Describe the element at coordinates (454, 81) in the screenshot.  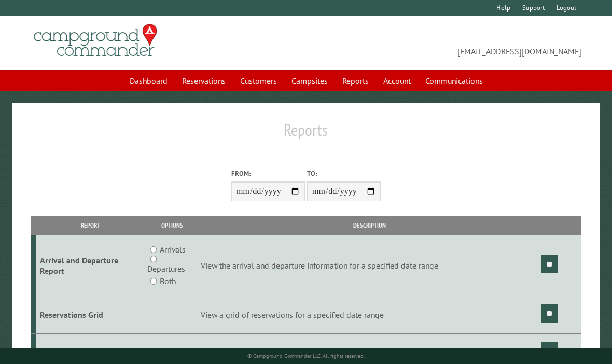
I see `a: Communications` at that location.